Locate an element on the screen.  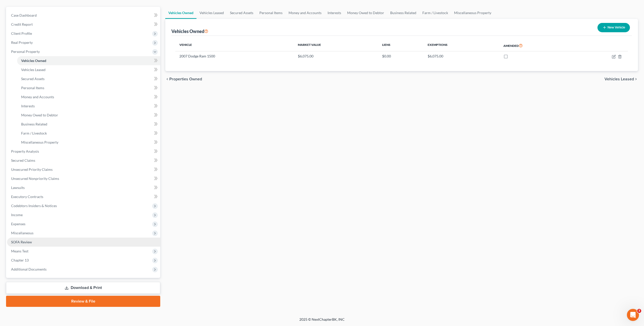
button: chevron_left Properties Owned is located at coordinates (184, 79).